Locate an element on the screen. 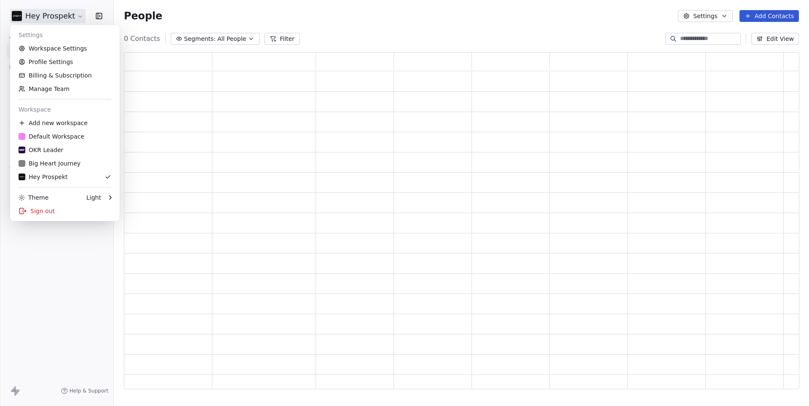 The image size is (809, 406). div: Add new workspace is located at coordinates (65, 123).